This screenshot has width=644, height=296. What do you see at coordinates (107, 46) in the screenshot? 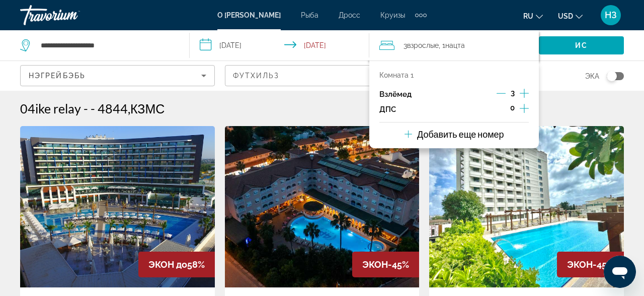
I see `input: Search hotel destination` at bounding box center [107, 46].